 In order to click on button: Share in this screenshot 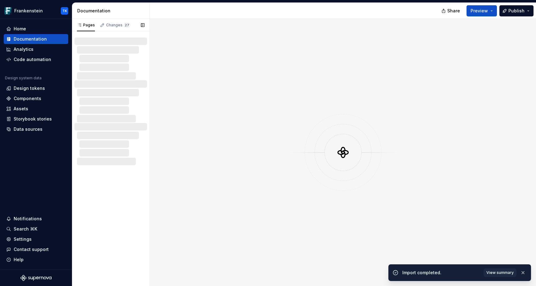, I will do `click(451, 11)`.